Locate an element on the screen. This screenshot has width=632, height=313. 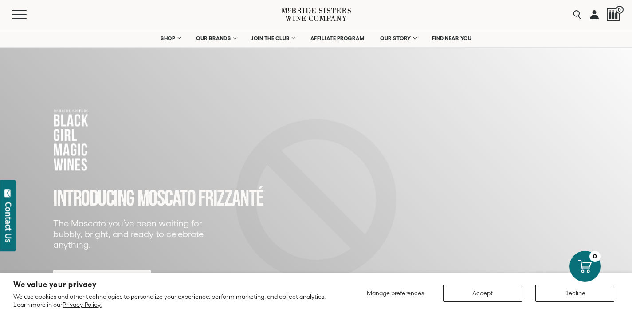
button: Mobile Menu Trigger is located at coordinates (28, 15).